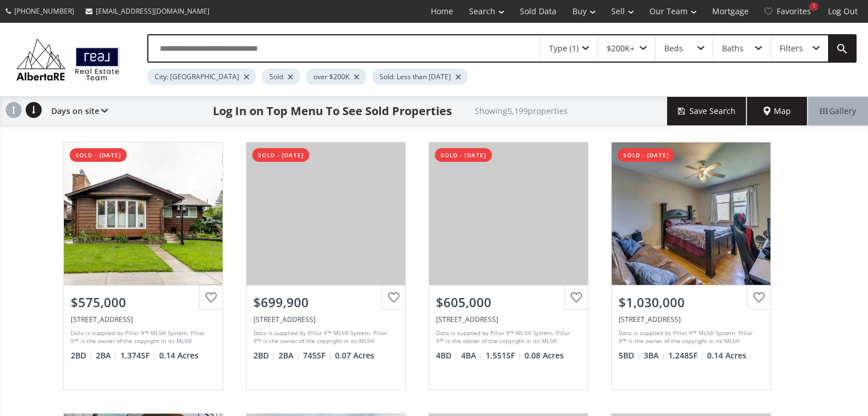  What do you see at coordinates (629, 356) in the screenshot?
I see `span: 5 BD` at bounding box center [629, 356].